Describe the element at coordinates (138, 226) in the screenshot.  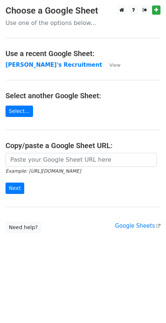
I see `a: Google Sheets` at that location.